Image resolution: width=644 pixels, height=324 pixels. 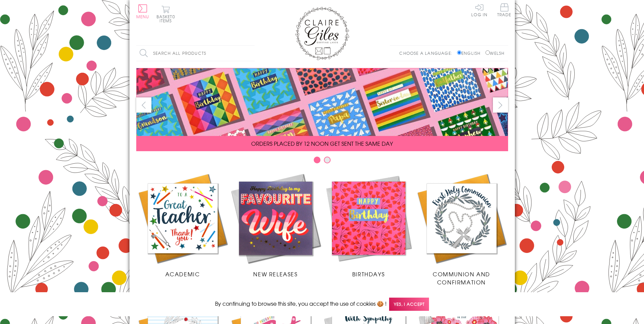 What do you see at coordinates (183, 225) in the screenshot?
I see `a: Academic` at bounding box center [183, 225].